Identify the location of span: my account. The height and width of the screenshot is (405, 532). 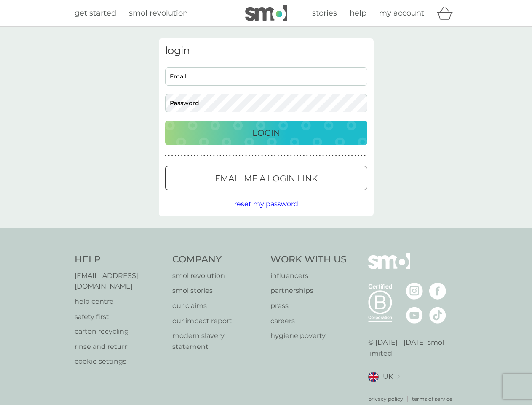
(402, 13).